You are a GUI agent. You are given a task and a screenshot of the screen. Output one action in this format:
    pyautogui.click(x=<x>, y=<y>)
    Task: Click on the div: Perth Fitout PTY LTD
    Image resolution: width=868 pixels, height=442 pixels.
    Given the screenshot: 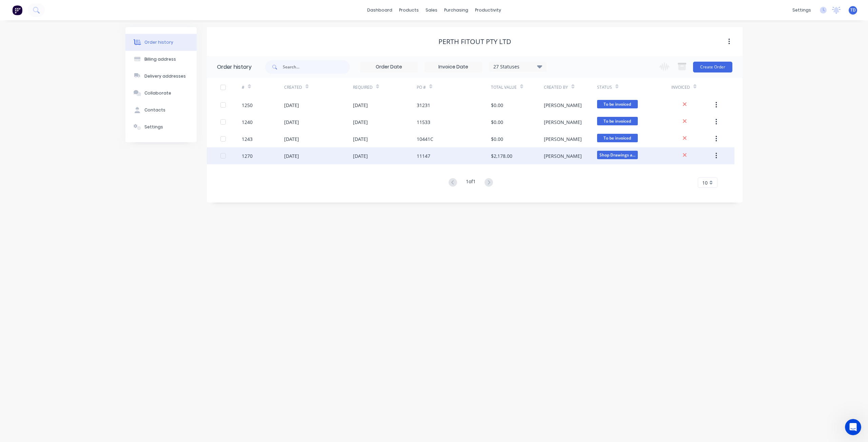 What is the action you would take?
    pyautogui.click(x=475, y=41)
    